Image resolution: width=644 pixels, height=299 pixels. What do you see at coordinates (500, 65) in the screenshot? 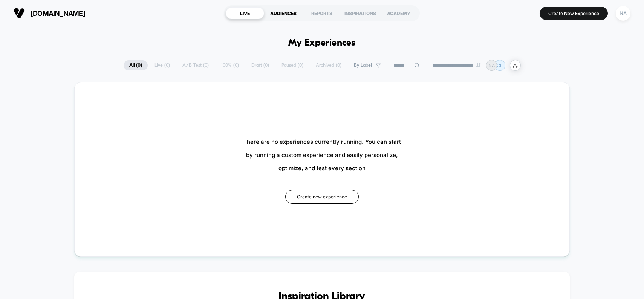
I see `p: CL` at bounding box center [500, 65].